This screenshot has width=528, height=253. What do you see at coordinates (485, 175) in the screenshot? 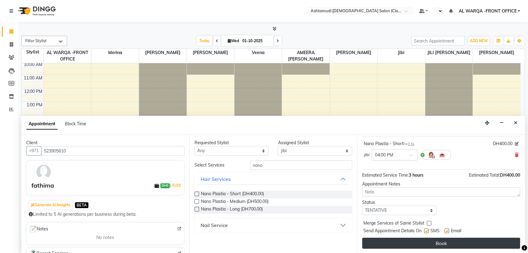
I see `span: Estimated Total:` at bounding box center [485, 175].